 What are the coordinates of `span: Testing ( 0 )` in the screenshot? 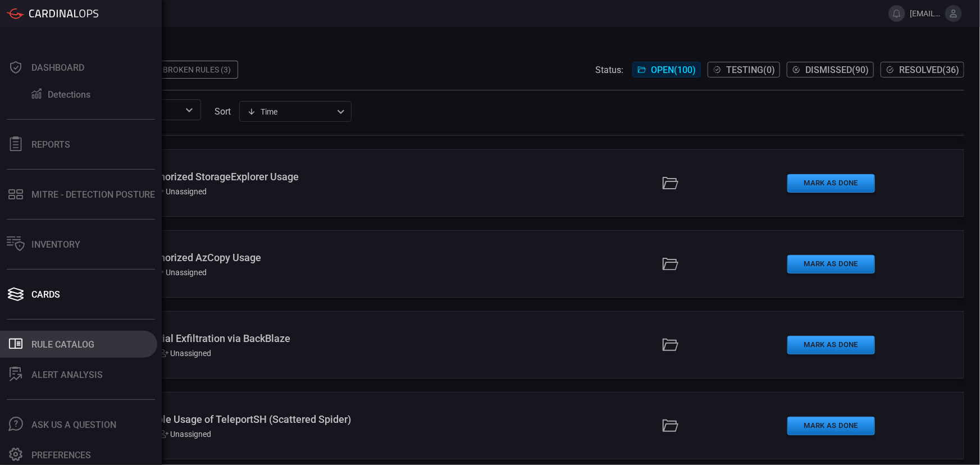 It's located at (750, 69).